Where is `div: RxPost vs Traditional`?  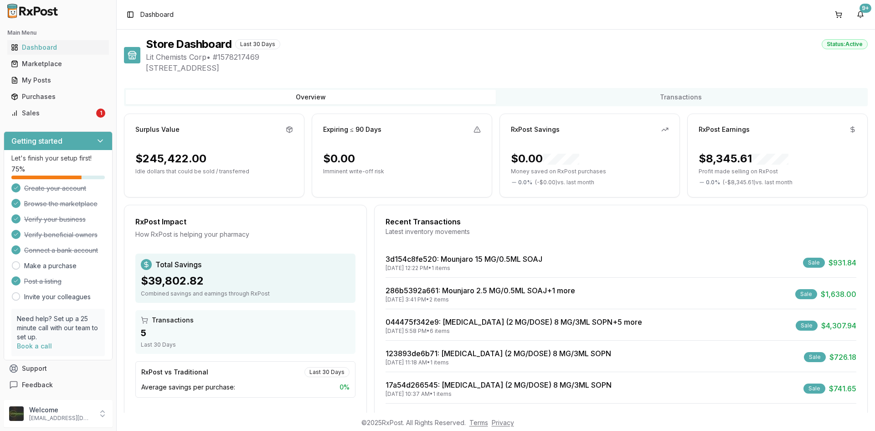
div: RxPost vs Traditional is located at coordinates (175, 372).